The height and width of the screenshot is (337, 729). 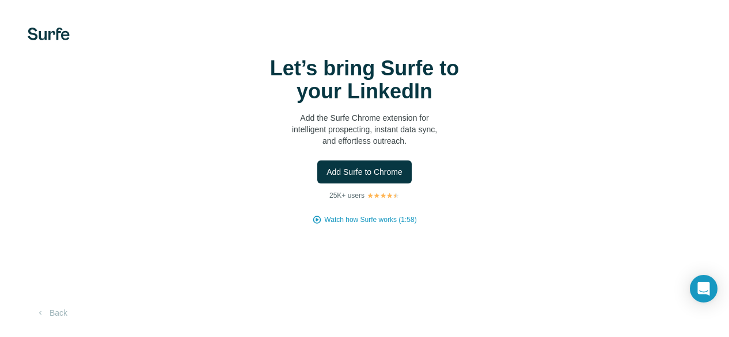 What do you see at coordinates (365, 172) in the screenshot?
I see `span: Add Surfe to Chrome` at bounding box center [365, 172].